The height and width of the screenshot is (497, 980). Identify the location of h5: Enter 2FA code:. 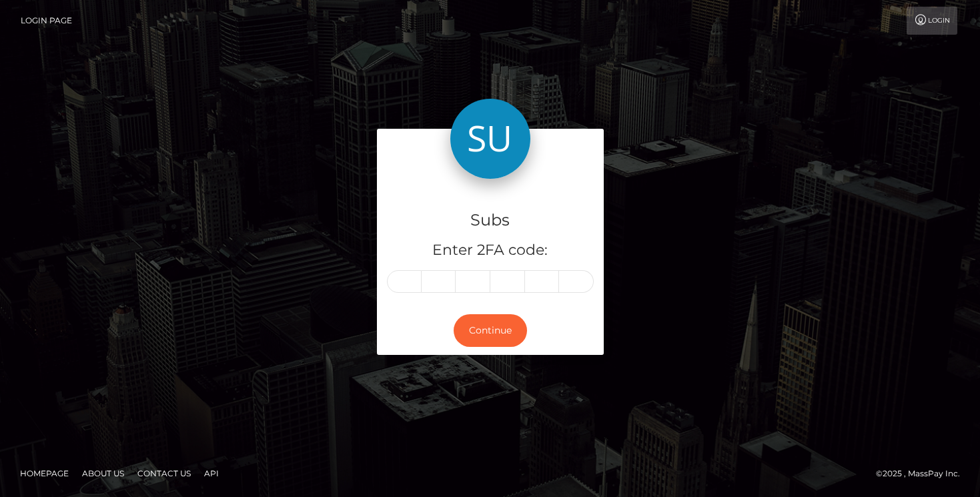
(490, 250).